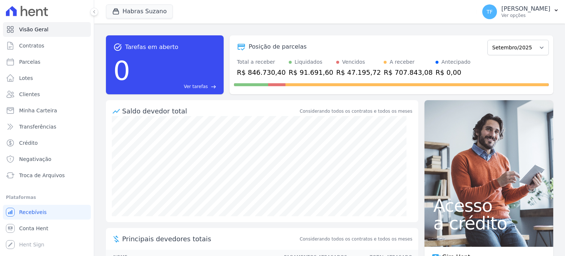 The width and height of the screenshot is (565, 256). Describe the element at coordinates (311, 72) in the screenshot. I see `div: R$ 91.691,60` at that location.